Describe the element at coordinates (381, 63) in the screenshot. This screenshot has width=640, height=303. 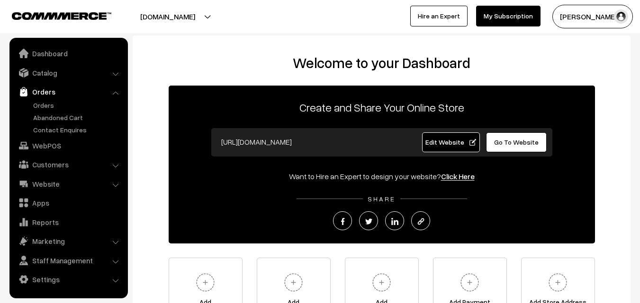
I see `h2: Welcome to your Dashboard` at that location.